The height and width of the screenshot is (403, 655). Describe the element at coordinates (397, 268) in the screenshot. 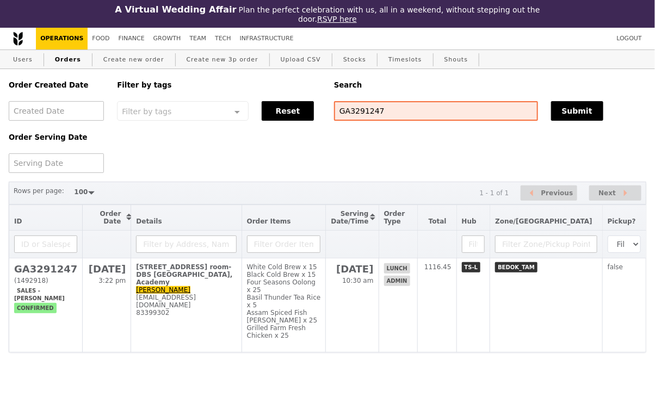

I see `span: lunch` at that location.